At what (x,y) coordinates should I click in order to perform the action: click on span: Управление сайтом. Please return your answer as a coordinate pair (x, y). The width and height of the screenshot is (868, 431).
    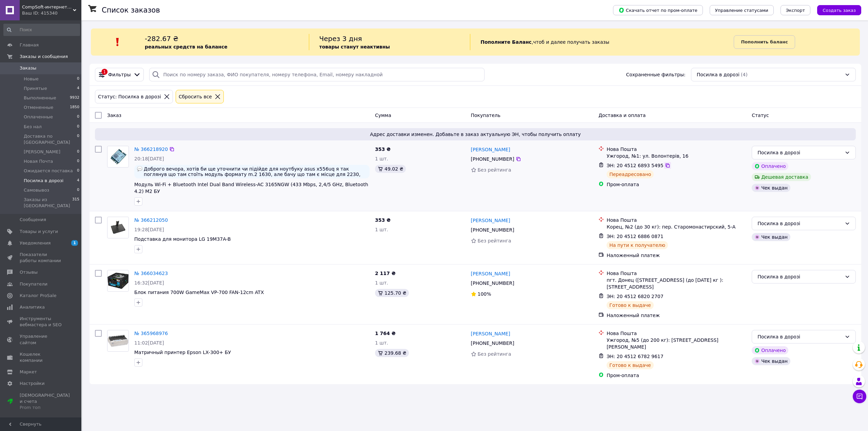
    Looking at the image, I should click on (41, 340).